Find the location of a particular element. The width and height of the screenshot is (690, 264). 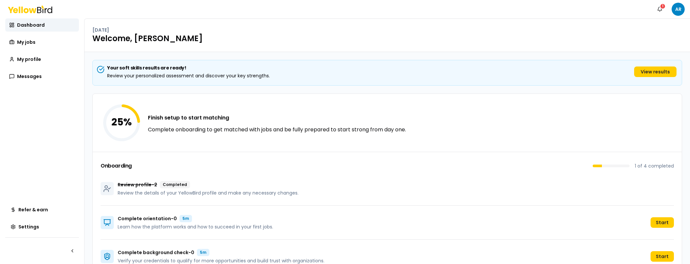

a: Messages is located at coordinates (42, 76).